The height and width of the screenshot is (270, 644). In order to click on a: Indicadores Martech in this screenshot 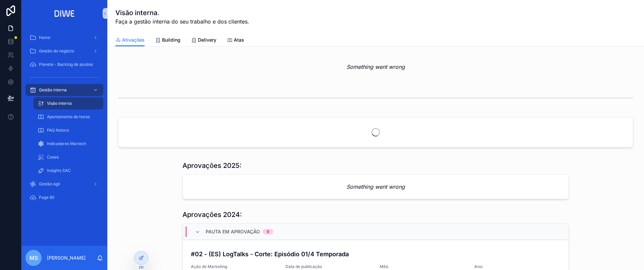, I will do `click(69, 144)`.